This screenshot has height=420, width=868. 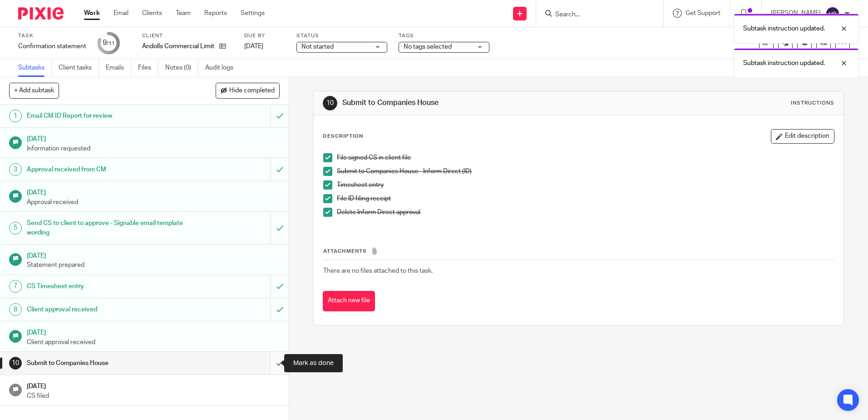 What do you see at coordinates (105, 116) in the screenshot?
I see `h1: Email CM ID Report for review` at bounding box center [105, 116].